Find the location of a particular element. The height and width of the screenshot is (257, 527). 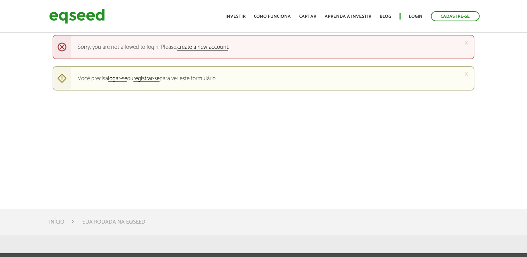

a: Captar is located at coordinates (307, 16).